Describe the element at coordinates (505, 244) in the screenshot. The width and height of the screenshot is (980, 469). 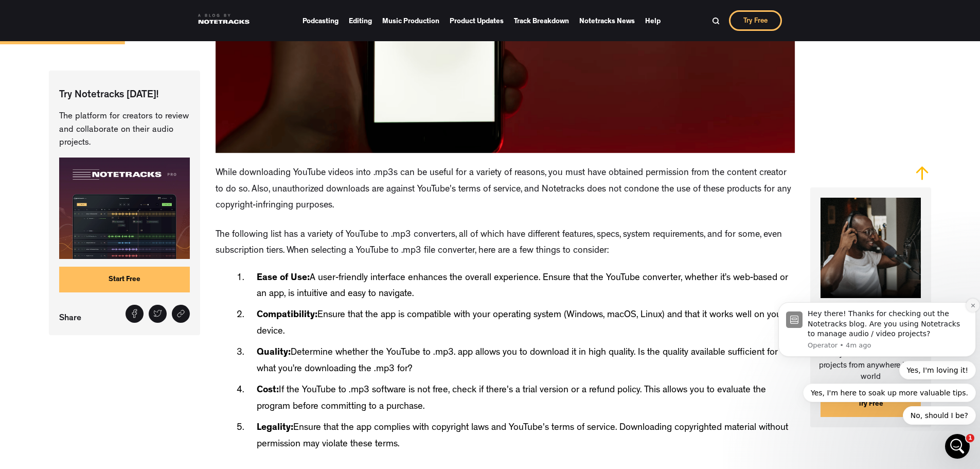
I see `p: The following list has a variety of YouTube to .mp3 converters, all of which have different featu...` at that location.